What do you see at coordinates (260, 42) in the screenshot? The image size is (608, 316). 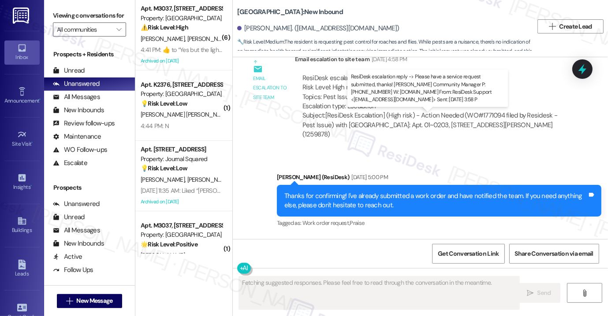 I see `strong: 🔧 Risk Level: Medium` at bounding box center [260, 42].